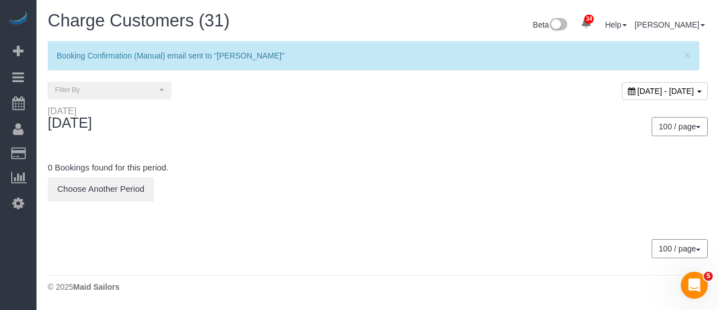 This screenshot has width=719, height=310. What do you see at coordinates (139, 20) in the screenshot?
I see `span: Charge Customers (31)` at bounding box center [139, 20].